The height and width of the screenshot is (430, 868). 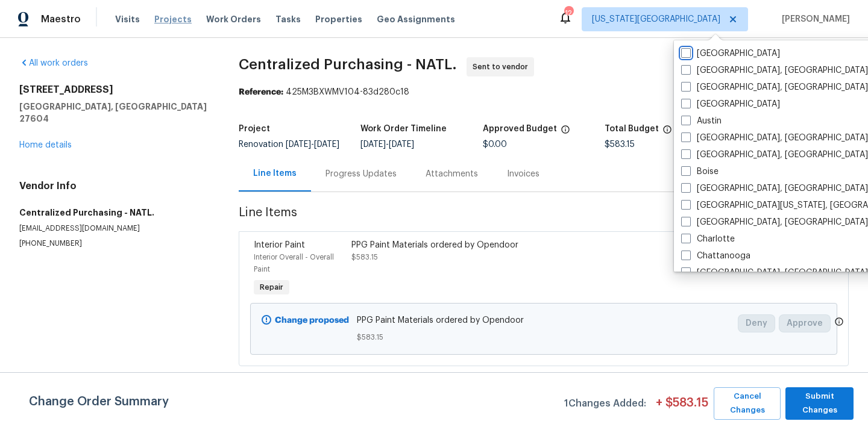 What do you see at coordinates (127, 19) in the screenshot?
I see `span: Visits` at bounding box center [127, 19].